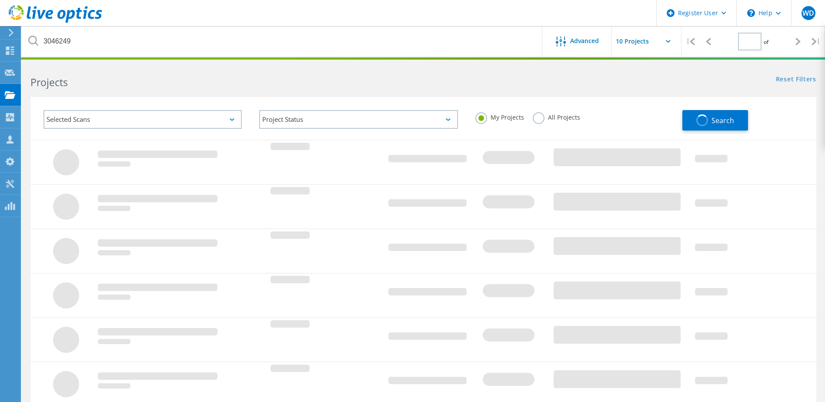  I want to click on span: Search, so click(723, 120).